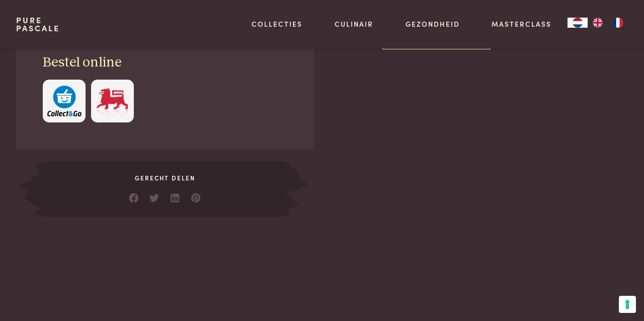 The height and width of the screenshot is (321, 644). Describe the element at coordinates (597, 23) in the screenshot. I see `a: EN` at that location.